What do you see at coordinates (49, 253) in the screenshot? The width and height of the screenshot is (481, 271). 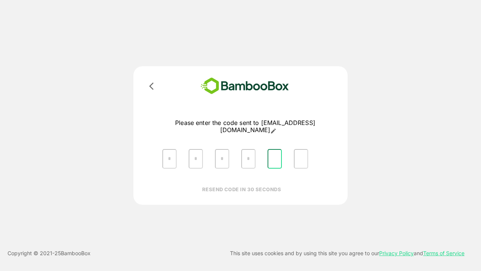 I see `p: Copyright © 2021- 25 BambooBox` at bounding box center [49, 253].